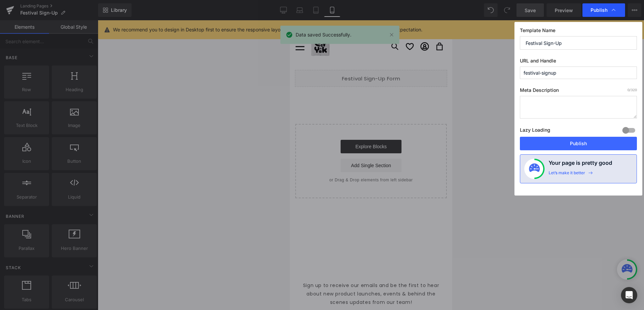 Image resolution: width=644 pixels, height=310 pixels. What do you see at coordinates (105, 26) in the screenshot?
I see `summary: Search` at bounding box center [105, 26].